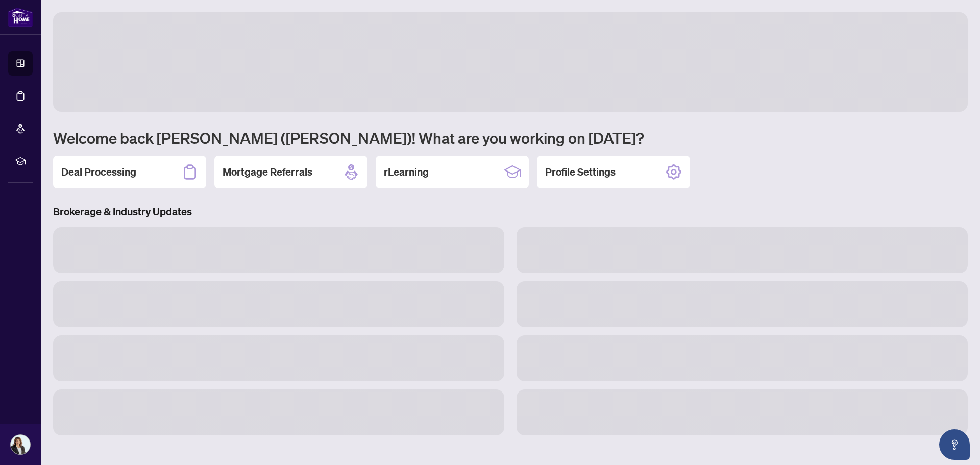 The image size is (980, 465). Describe the element at coordinates (954, 445) in the screenshot. I see `button: Open asap` at that location.